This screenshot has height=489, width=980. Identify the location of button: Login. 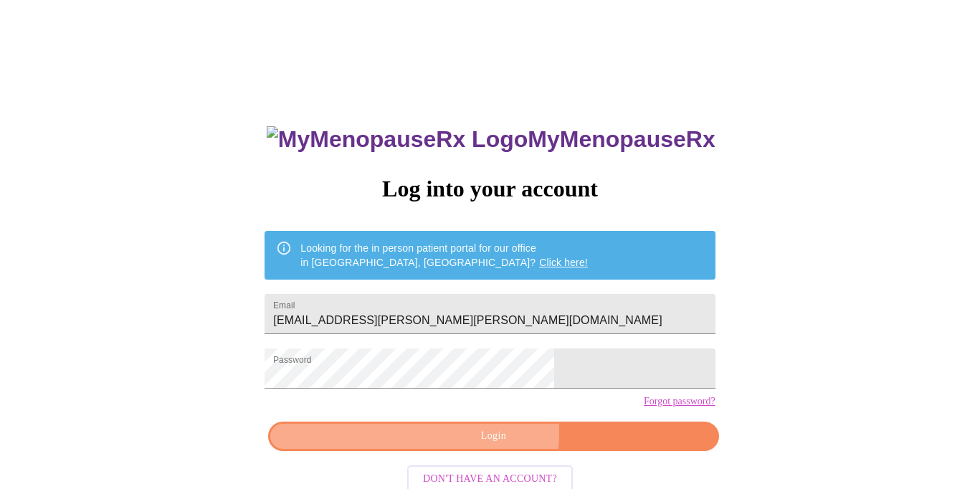
(494, 436).